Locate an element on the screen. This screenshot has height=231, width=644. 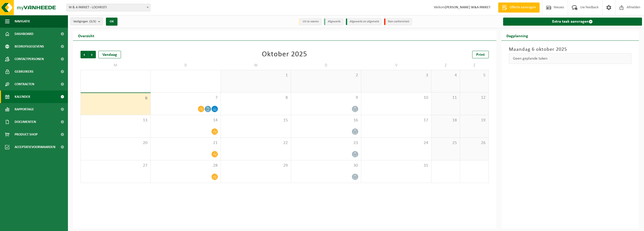
span: Volgende is located at coordinates (92, 55).